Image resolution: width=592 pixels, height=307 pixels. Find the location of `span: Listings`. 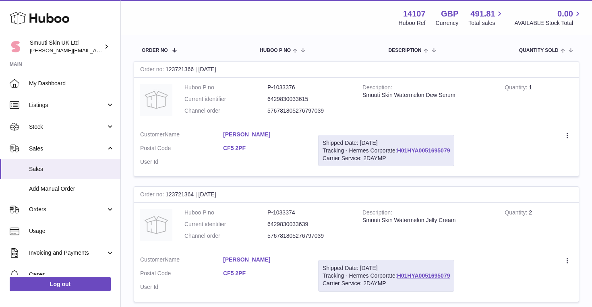

span: Listings is located at coordinates (67, 105).